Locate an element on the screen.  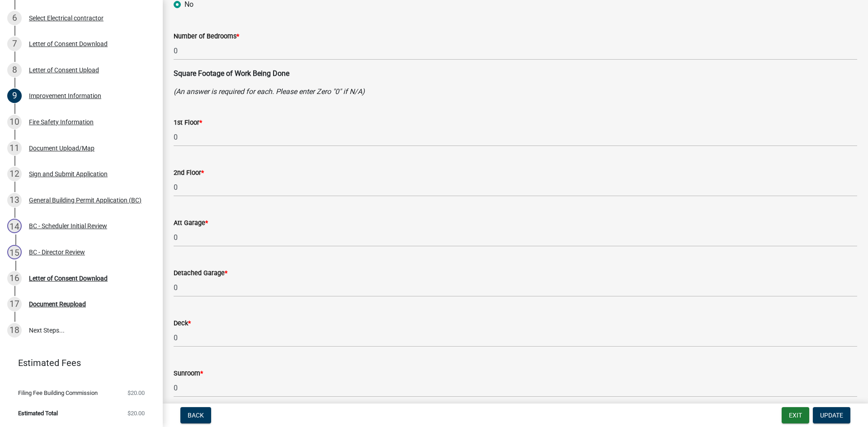
label: Sunroom is located at coordinates (188, 374).